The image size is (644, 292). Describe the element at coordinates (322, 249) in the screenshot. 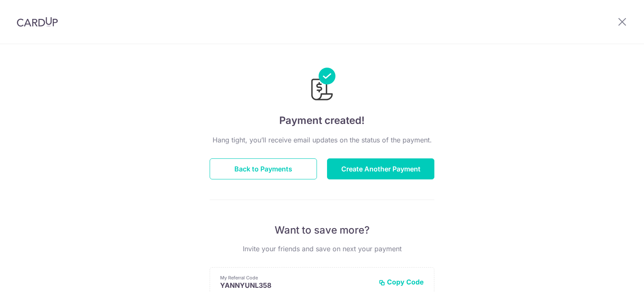

I see `p: Invite your friends and save on next your payment` at that location.